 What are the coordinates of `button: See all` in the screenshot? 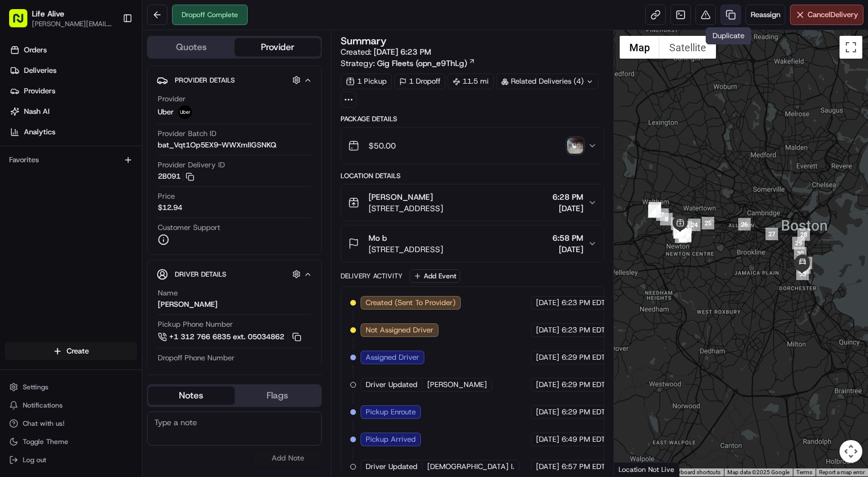 It's located at (191, 153).